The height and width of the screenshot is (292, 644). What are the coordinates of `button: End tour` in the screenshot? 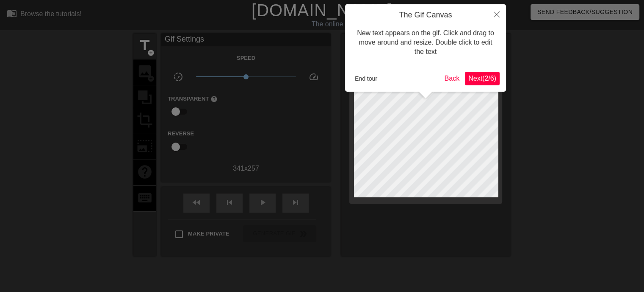 It's located at (365, 79).